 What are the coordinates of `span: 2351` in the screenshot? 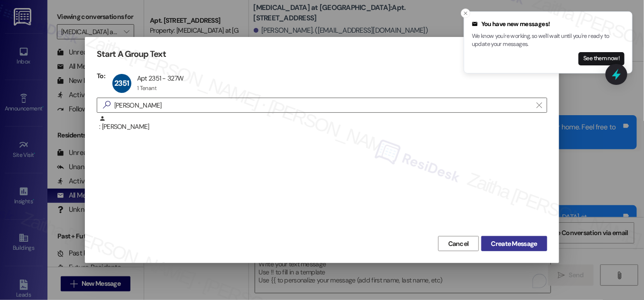 It's located at (122, 83).